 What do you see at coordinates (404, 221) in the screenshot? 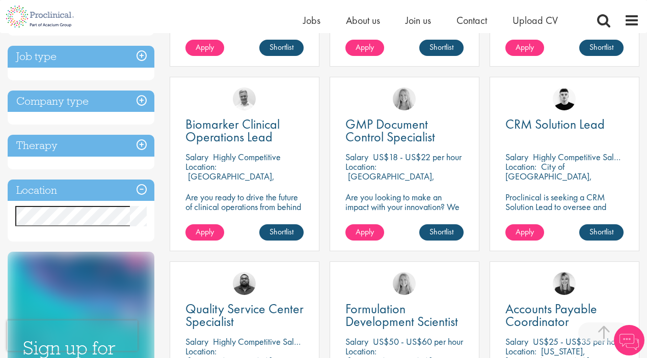
I see `p: Are you looking to make an impact with your innovation? We are working with a well-established ph...` at bounding box center [404, 221].